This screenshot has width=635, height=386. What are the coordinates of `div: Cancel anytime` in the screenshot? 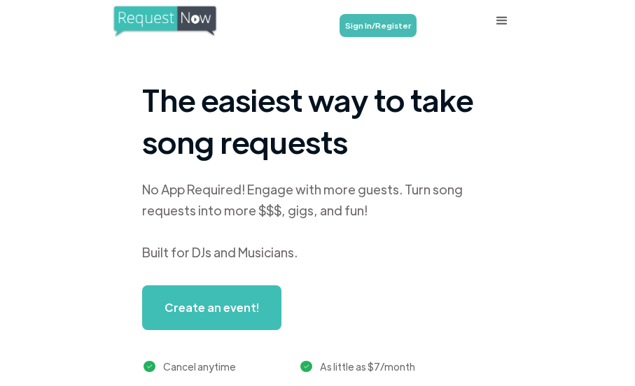 It's located at (199, 367).